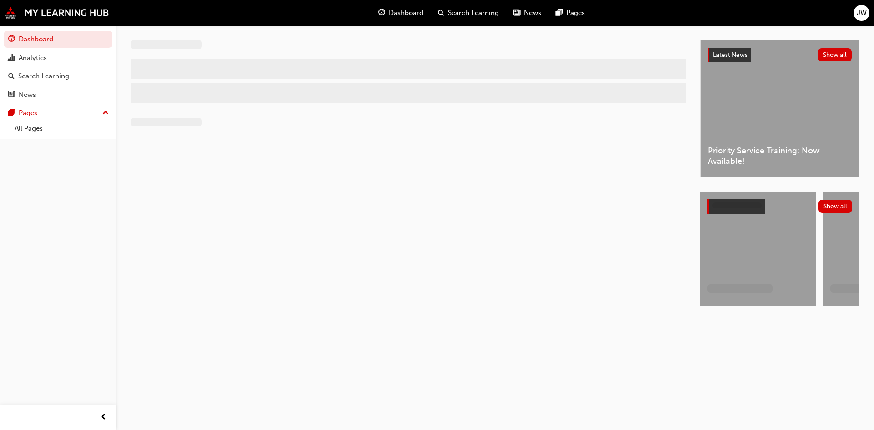  What do you see at coordinates (570, 13) in the screenshot?
I see `a: pages-iconPages` at bounding box center [570, 13].